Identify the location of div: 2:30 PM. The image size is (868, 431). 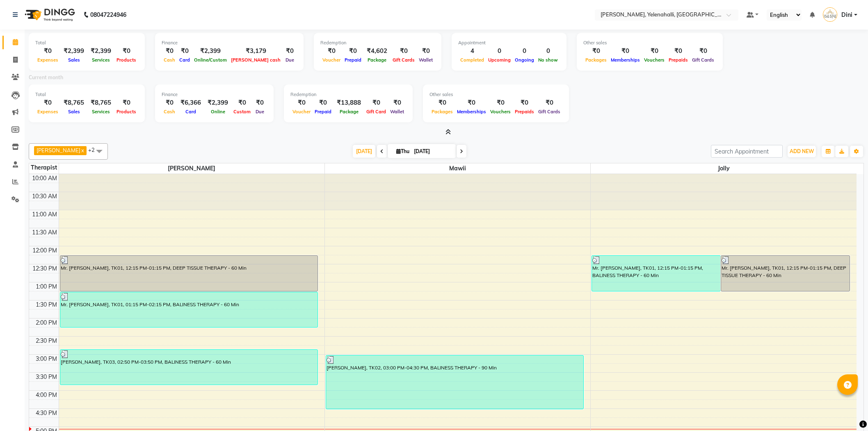
(46, 340).